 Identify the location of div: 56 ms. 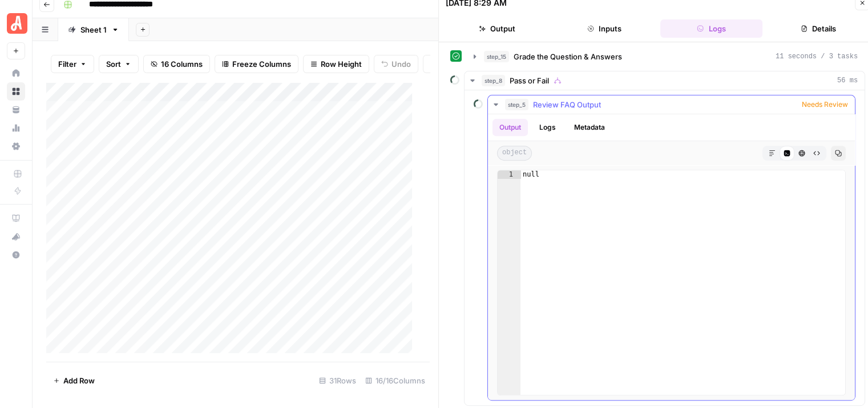
(664, 247).